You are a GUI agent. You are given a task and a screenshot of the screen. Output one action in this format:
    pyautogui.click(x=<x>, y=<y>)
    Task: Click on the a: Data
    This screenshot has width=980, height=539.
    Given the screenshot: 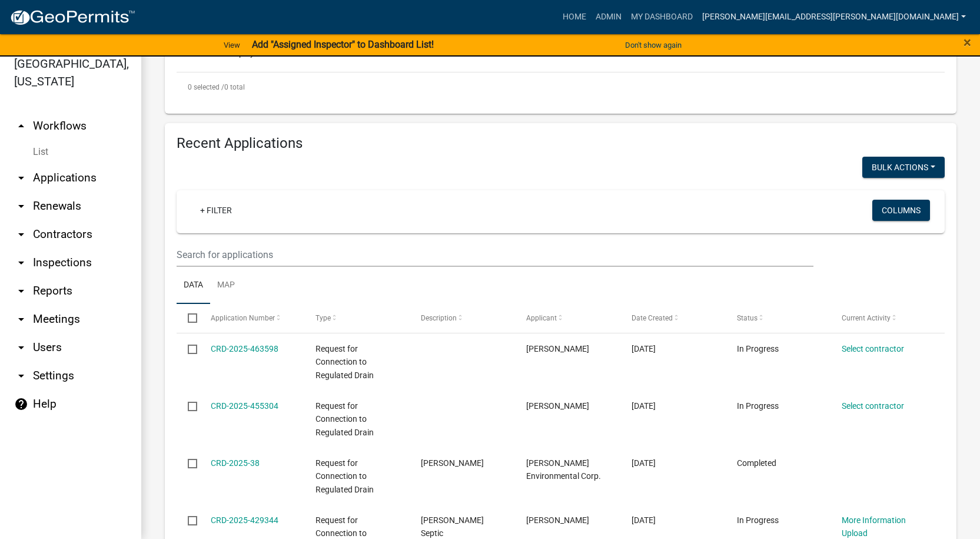 What is the action you would take?
    pyautogui.click(x=193, y=285)
    